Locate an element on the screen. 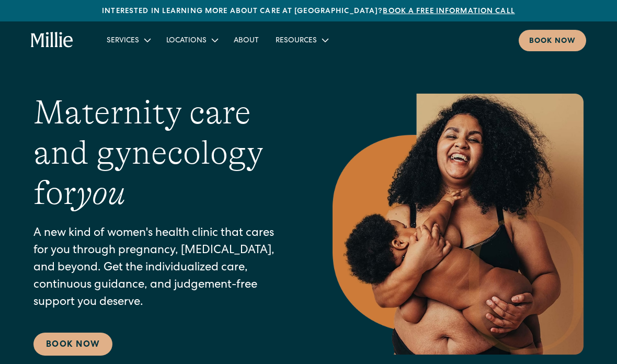 This screenshot has height=364, width=617. a: Book now is located at coordinates (553, 40).